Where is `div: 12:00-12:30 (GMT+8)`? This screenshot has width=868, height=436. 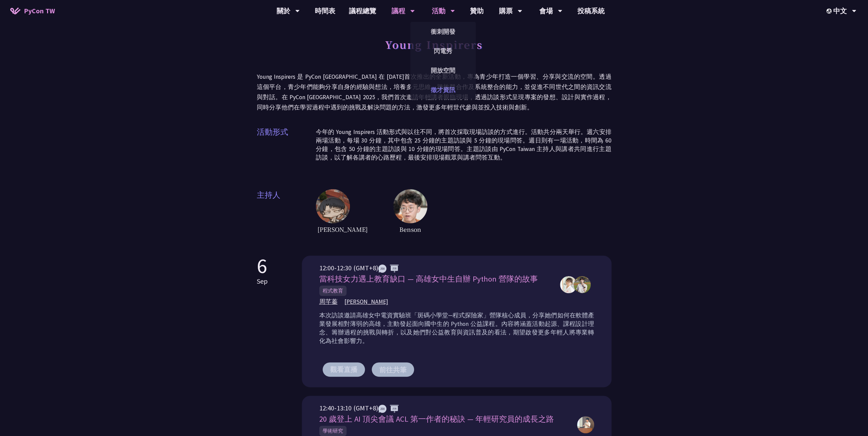
div: 12:00-12:30 (GMT+8) is located at coordinates (436, 268).